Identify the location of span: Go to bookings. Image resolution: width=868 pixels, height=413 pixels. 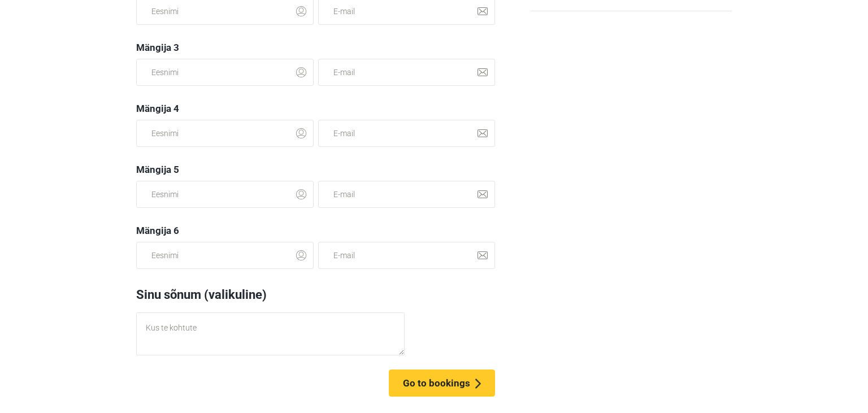
(436, 384).